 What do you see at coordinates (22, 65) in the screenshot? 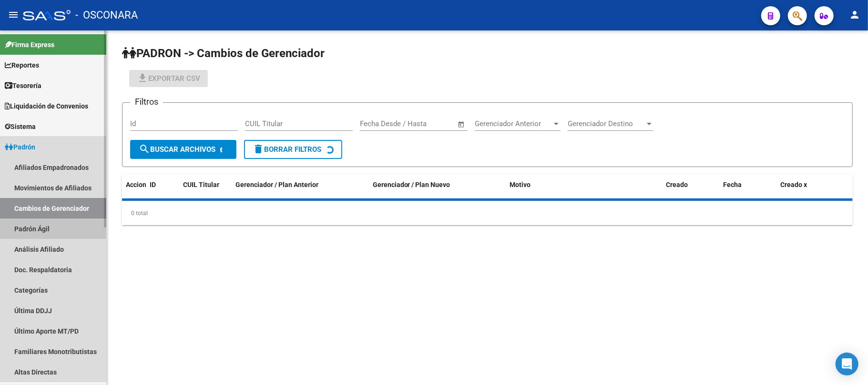
I see `span: Reportes` at bounding box center [22, 65].